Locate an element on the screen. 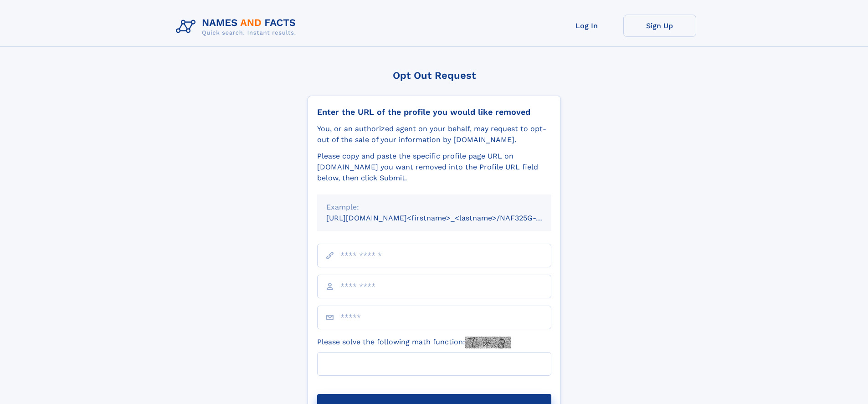 This screenshot has height=404, width=868. a: Sign Up is located at coordinates (660, 26).